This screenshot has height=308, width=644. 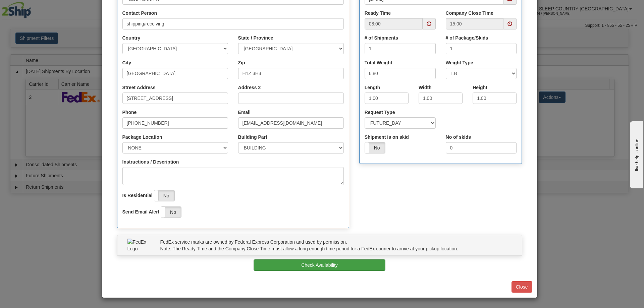 I want to click on label: Instructions / Description, so click(x=150, y=162).